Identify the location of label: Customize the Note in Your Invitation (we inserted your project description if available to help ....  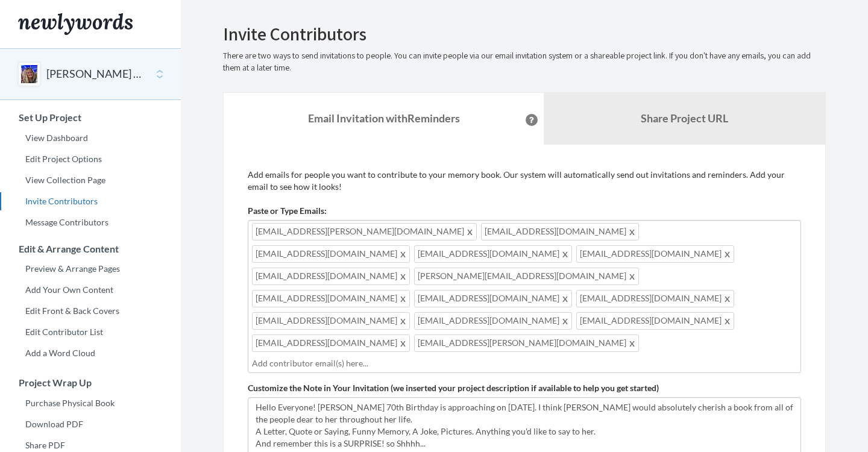
(453, 388).